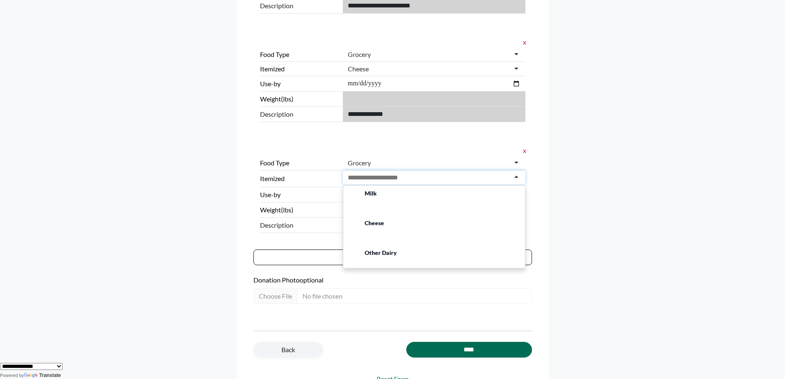 The width and height of the screenshot is (785, 379). Describe the element at coordinates (393, 280) in the screenshot. I see `label: Donation Photo` at that location.